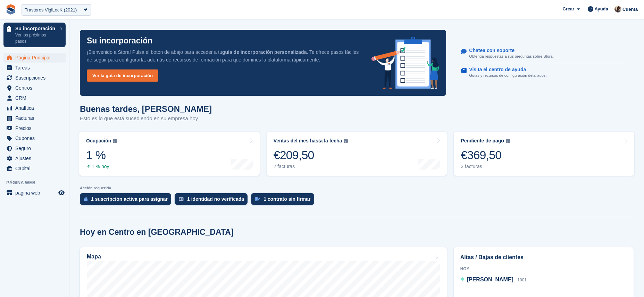 The height and width of the screenshot is (297, 644). I want to click on p: Obtenga respuestas a sus preguntas sobre Stora., so click(511, 56).